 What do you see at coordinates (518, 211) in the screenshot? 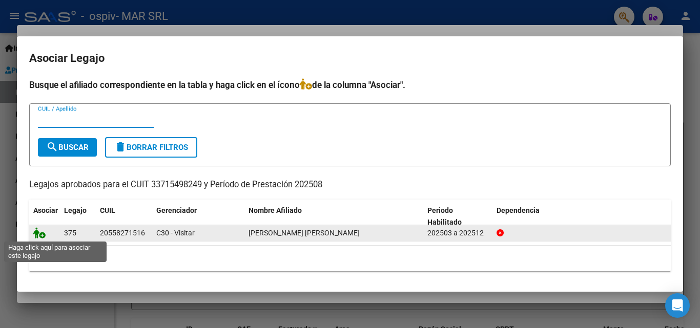
I see `span: Dependencia` at bounding box center [518, 211].